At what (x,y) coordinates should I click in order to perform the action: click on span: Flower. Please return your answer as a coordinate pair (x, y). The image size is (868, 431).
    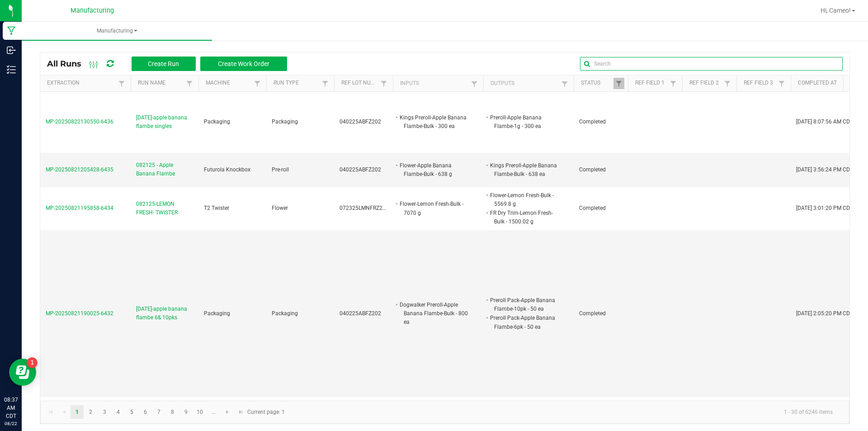
    Looking at the image, I should click on (280, 208).